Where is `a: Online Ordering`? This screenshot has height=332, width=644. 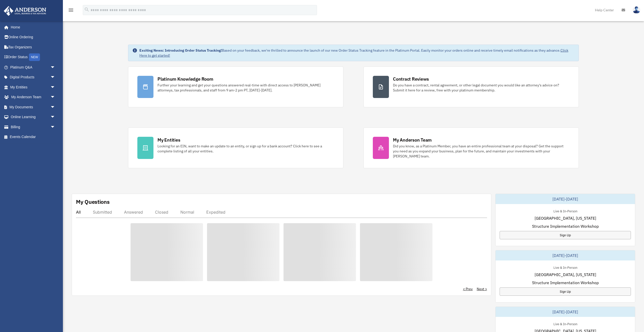 a: Online Ordering is located at coordinates (33, 37).